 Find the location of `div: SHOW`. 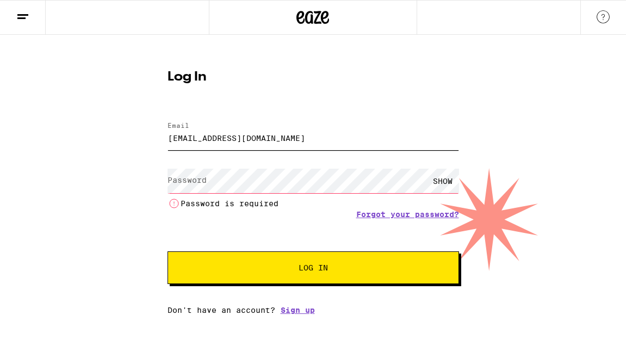

div: SHOW is located at coordinates (443, 181).